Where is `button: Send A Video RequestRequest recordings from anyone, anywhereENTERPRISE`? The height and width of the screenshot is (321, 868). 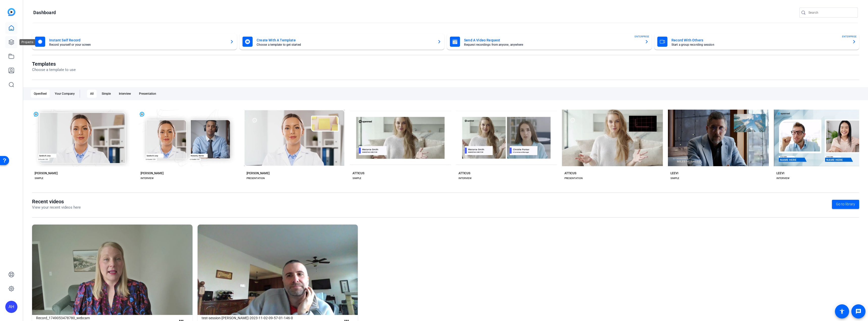
button: Send A Video RequestRequest recordings from anyone, anywhereENTERPRISE is located at coordinates (549, 42).